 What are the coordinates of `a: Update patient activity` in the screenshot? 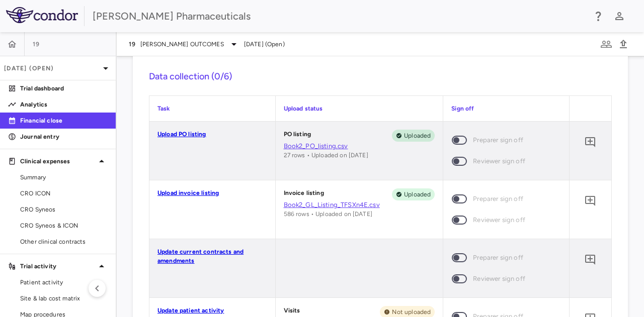 It's located at (191, 310).